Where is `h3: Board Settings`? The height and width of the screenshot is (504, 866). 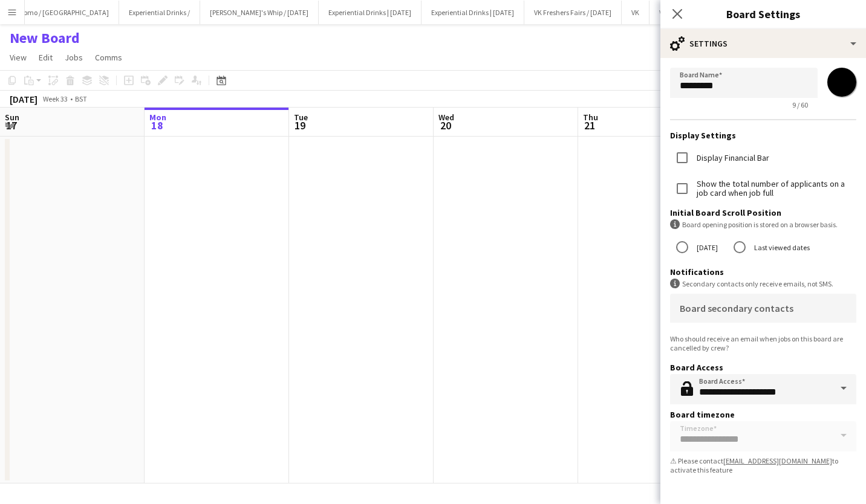
h3: Board Settings is located at coordinates (763, 14).